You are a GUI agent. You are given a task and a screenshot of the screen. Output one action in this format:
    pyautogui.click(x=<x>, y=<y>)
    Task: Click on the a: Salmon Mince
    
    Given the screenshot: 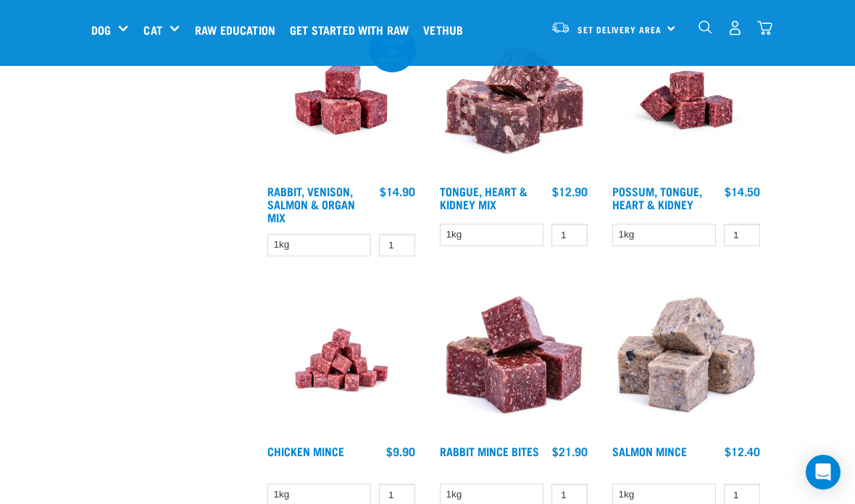 What is the action you would take?
    pyautogui.click(x=649, y=451)
    